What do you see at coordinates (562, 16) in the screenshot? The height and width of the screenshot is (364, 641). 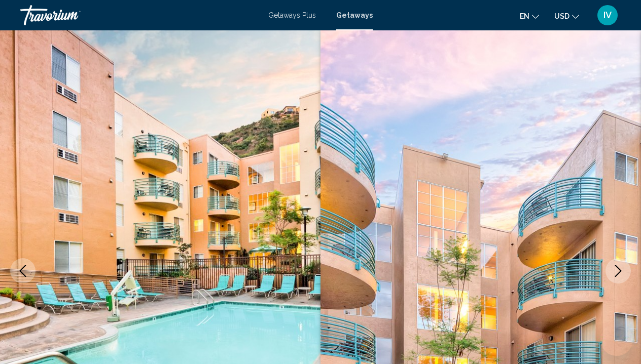 I see `span: USD` at bounding box center [562, 16].